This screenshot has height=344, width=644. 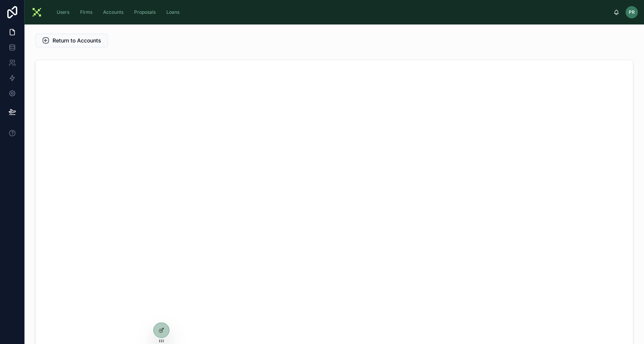 What do you see at coordinates (37, 12) in the screenshot?
I see `img: App logo` at bounding box center [37, 12].